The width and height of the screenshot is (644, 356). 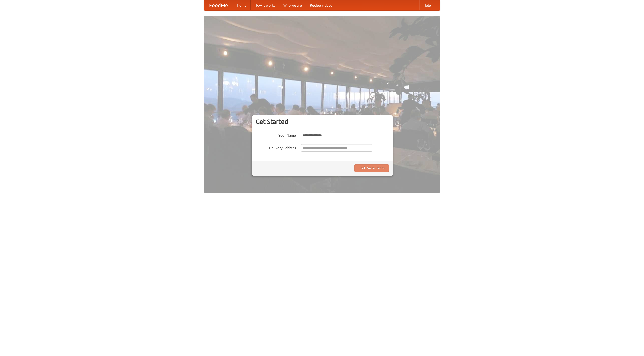 What do you see at coordinates (321, 5) in the screenshot?
I see `a: Recipe videos` at bounding box center [321, 5].